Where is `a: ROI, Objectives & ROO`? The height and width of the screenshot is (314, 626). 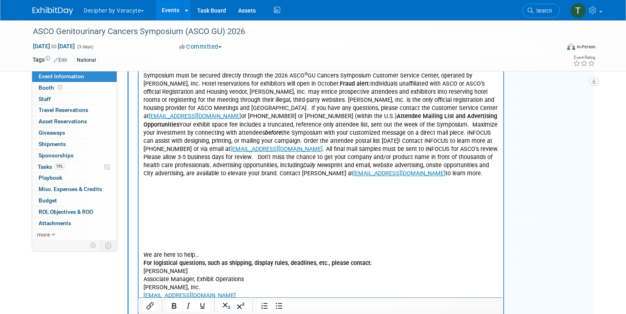
a: ROI, Objectives & ROO is located at coordinates (74, 212).